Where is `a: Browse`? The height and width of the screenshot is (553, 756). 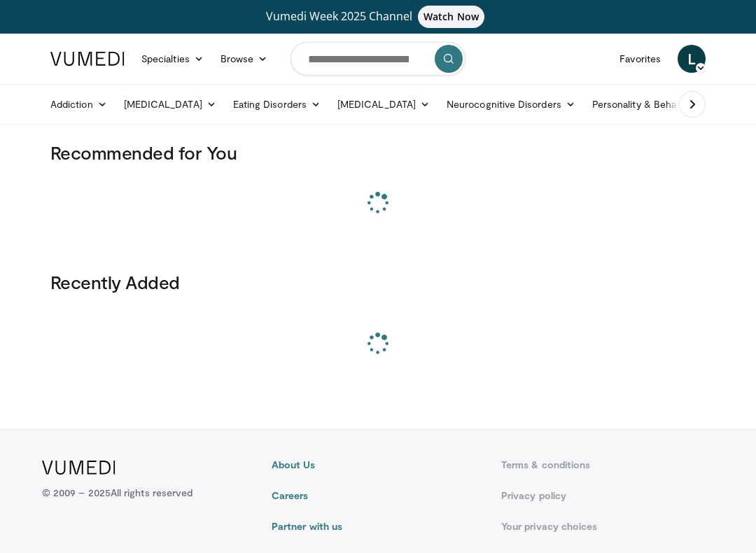
a: Browse is located at coordinates (244, 59).